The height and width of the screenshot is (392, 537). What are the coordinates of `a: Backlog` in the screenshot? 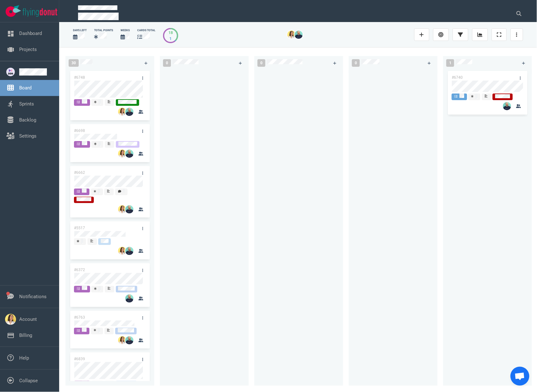 It's located at (28, 120).